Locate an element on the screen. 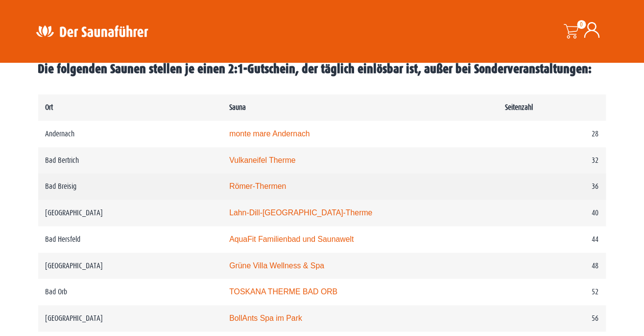 Image resolution: width=644 pixels, height=336 pixels. td: Bad Breisig is located at coordinates (130, 187).